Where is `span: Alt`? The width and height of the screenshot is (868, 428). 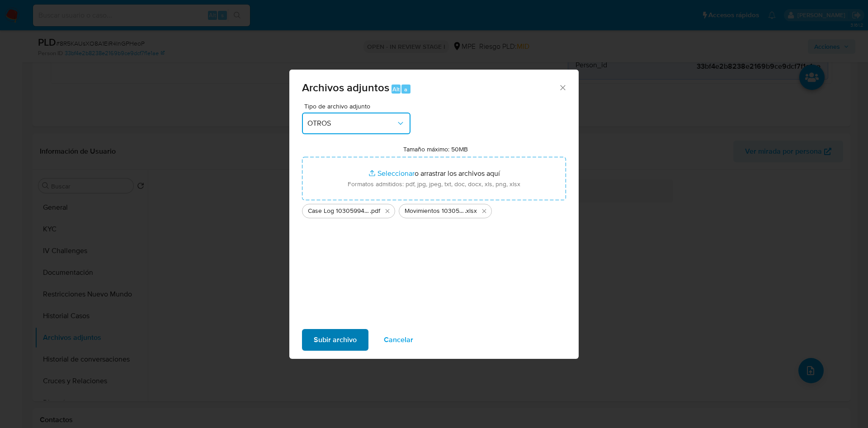 span: Alt is located at coordinates (396, 89).